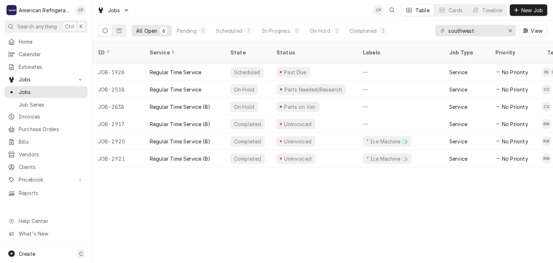  I want to click on div: 1, so click(249, 31).